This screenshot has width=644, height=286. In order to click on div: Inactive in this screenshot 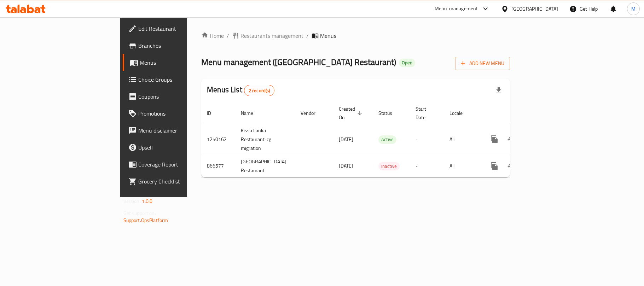, I will do `click(389, 166)`.